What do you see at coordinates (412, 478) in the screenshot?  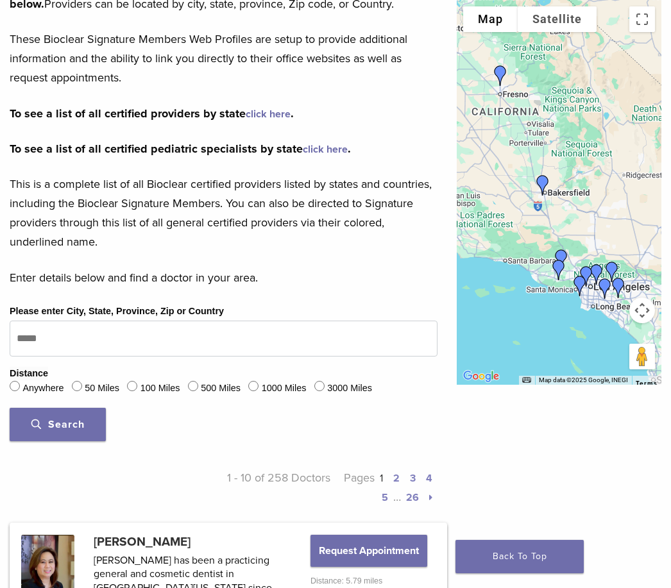 I see `a: 3` at bounding box center [412, 478].